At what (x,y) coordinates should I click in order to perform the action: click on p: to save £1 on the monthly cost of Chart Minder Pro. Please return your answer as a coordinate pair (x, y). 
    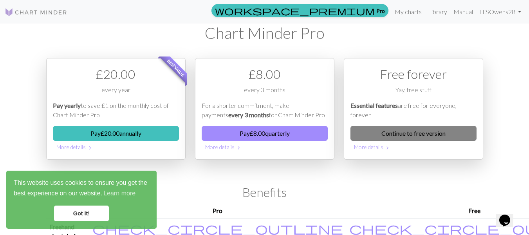
    Looking at the image, I should click on (116, 110).